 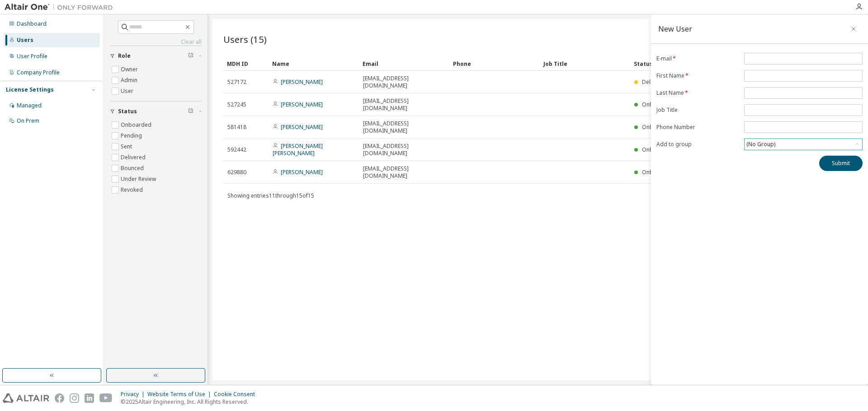 What do you see at coordinates (155, 42) in the screenshot?
I see `a: Clear all` at bounding box center [155, 42].